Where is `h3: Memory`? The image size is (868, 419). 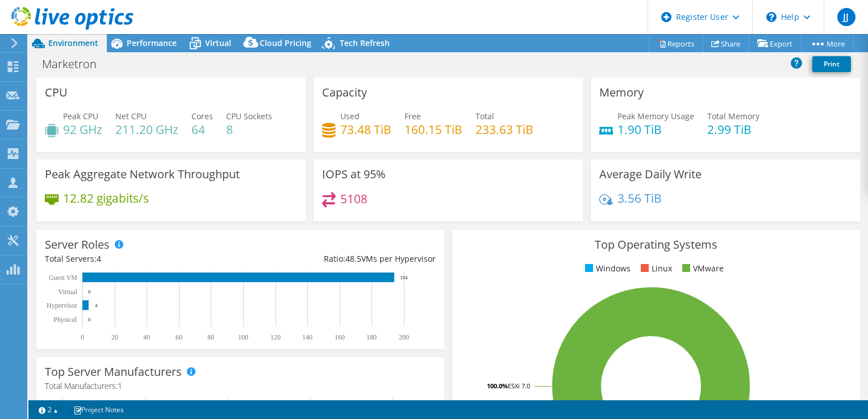 h3: Memory is located at coordinates (622, 92).